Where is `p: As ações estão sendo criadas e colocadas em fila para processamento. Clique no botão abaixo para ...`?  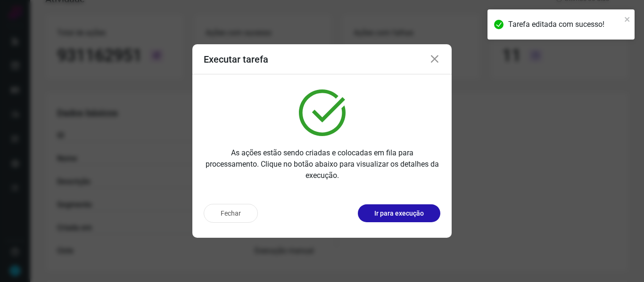 p: As ações estão sendo criadas e colocadas em fila para processamento. Clique no botão abaixo para ... is located at coordinates (322, 164).